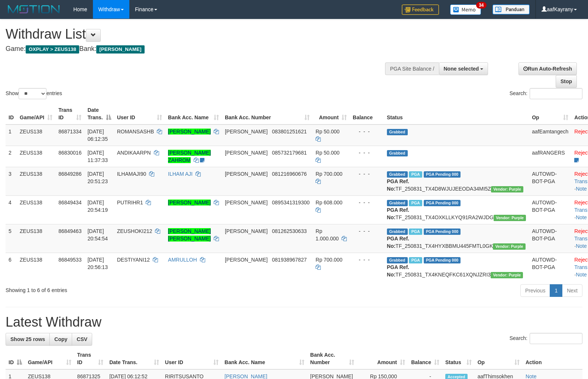  Describe the element at coordinates (180, 174) in the screenshot. I see `a: ILHAM AJI` at that location.